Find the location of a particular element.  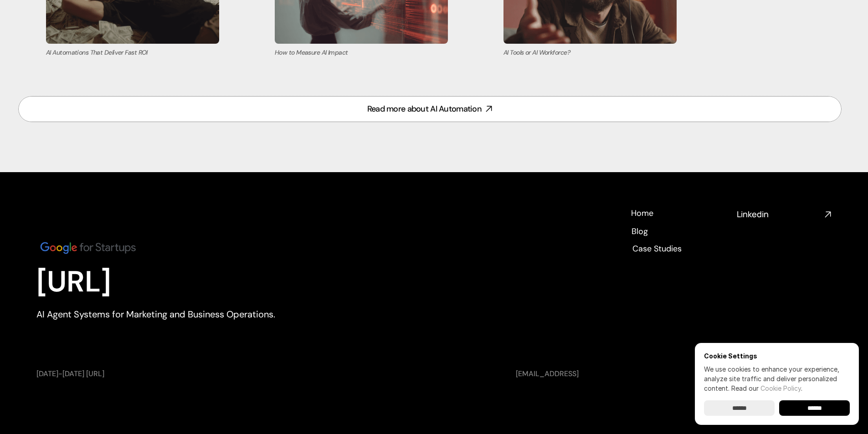

span: Read our . is located at coordinates (767, 388).